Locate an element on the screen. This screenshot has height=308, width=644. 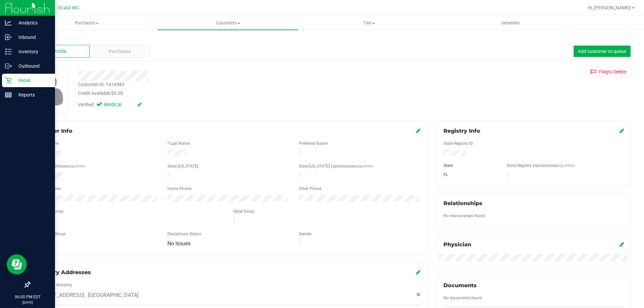
p: Outbound is located at coordinates (32, 66).